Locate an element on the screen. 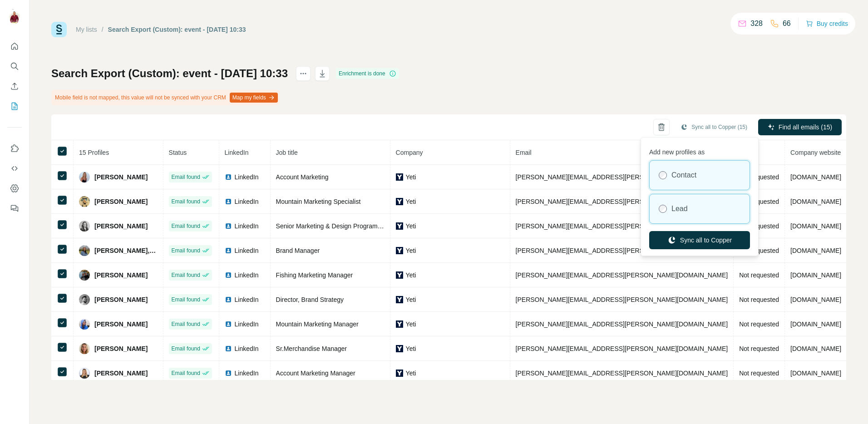  p: 328 is located at coordinates (757, 24).